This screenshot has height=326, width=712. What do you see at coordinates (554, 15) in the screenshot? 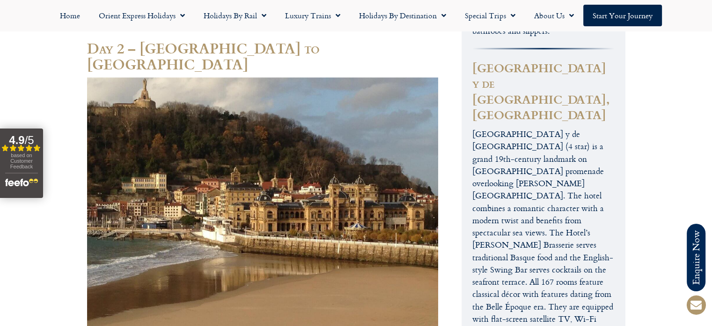
I see `a: About Us` at bounding box center [554, 15].